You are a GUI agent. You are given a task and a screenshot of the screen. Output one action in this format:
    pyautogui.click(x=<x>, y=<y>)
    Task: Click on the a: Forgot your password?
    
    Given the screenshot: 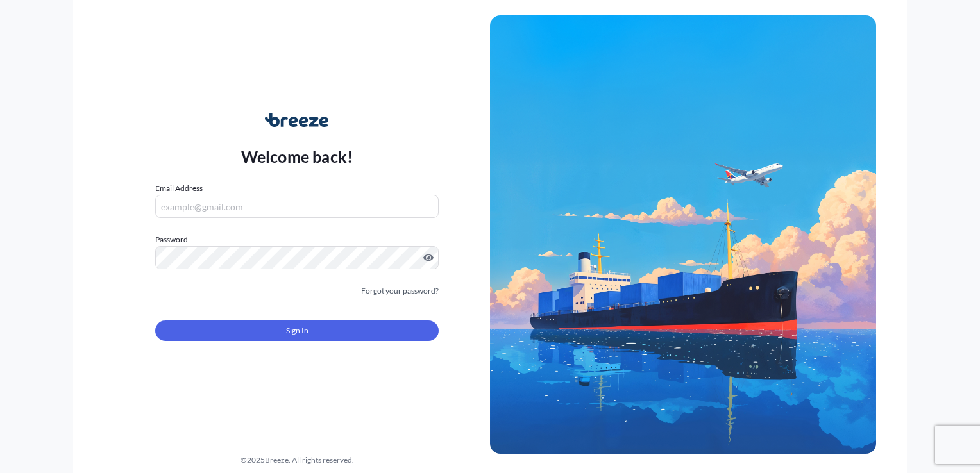 What is the action you would take?
    pyautogui.click(x=399, y=291)
    